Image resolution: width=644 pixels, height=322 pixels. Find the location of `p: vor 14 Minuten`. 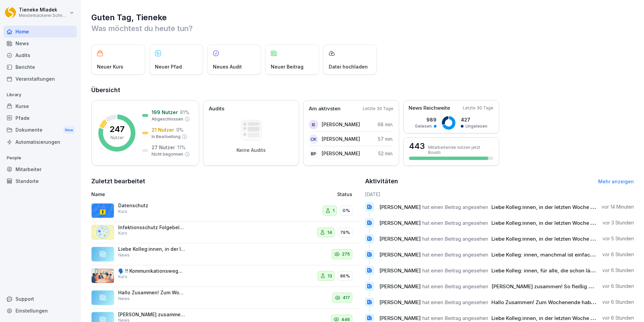

p: vor 14 Minuten is located at coordinates (618, 207).